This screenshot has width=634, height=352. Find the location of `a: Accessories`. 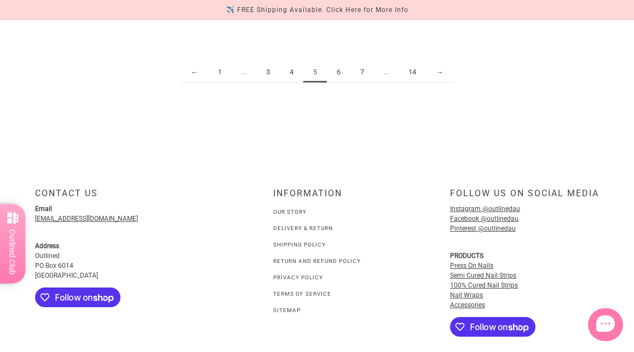

a: Accessories is located at coordinates (467, 305).